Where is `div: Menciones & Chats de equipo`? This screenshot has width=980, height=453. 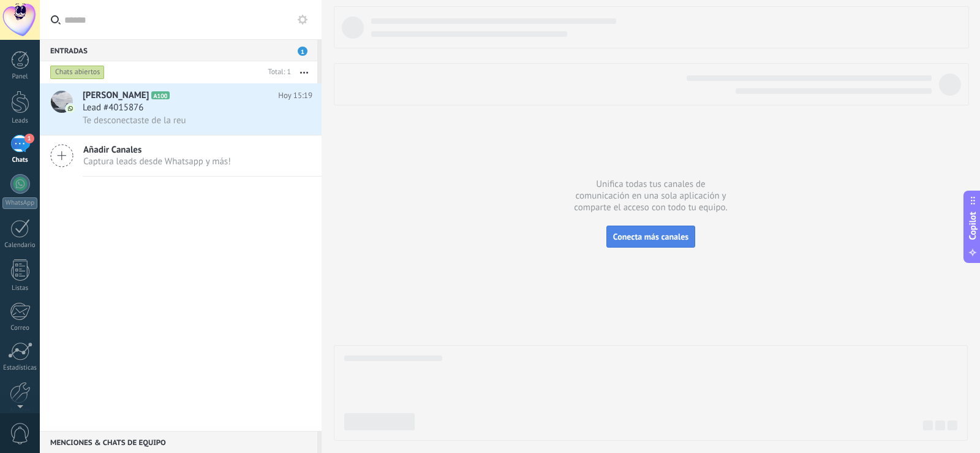
div: Menciones & Chats de equipo is located at coordinates (178, 442).